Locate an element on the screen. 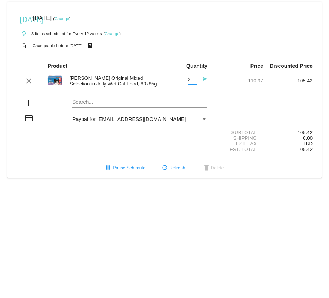  mat-icon: add is located at coordinates (29, 103).